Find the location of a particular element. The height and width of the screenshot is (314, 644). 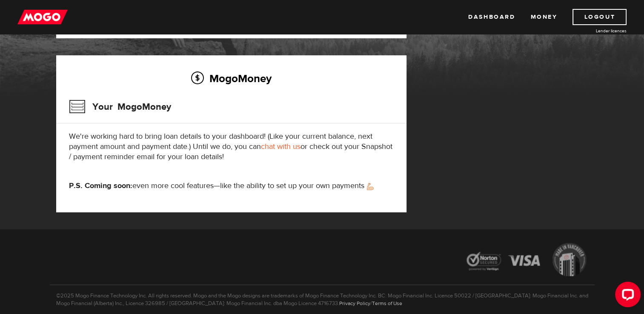

p: ©2025 Mogo Finance Technology Inc. All rights reserved. Mogo and the Mogo designs are trademarks ... is located at coordinates (322, 296).